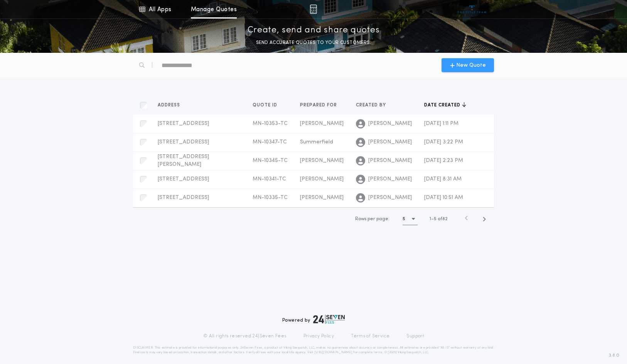  Describe the element at coordinates (267, 105) in the screenshot. I see `button: Quote ID` at that location.